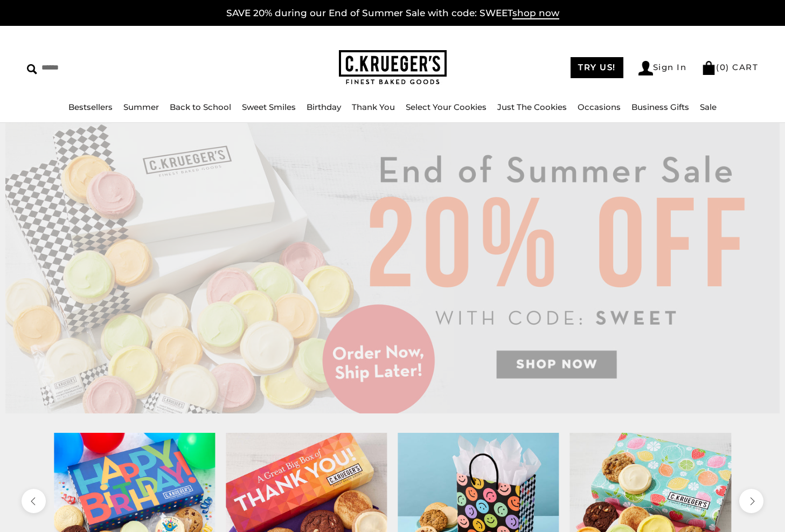  What do you see at coordinates (90, 107) in the screenshot?
I see `a: Bestsellers` at bounding box center [90, 107].